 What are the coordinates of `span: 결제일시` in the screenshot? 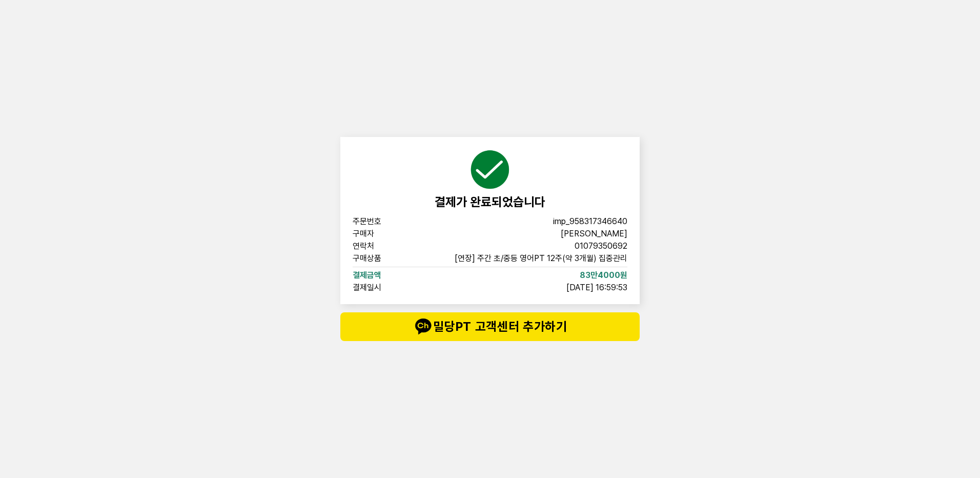 It's located at (386, 288).